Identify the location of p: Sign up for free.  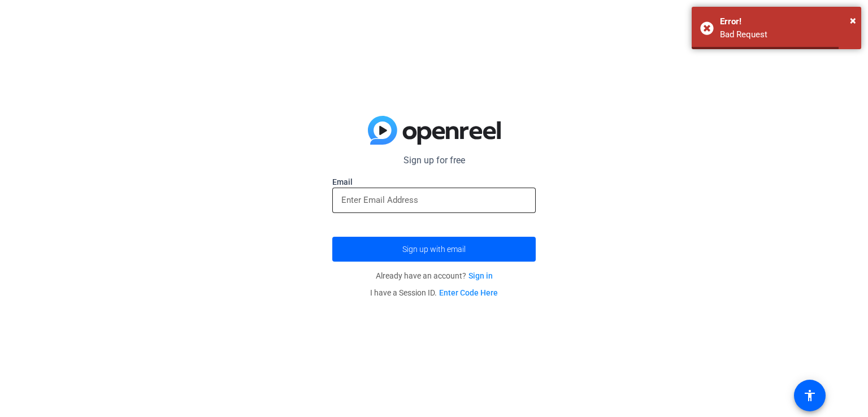
(434, 161).